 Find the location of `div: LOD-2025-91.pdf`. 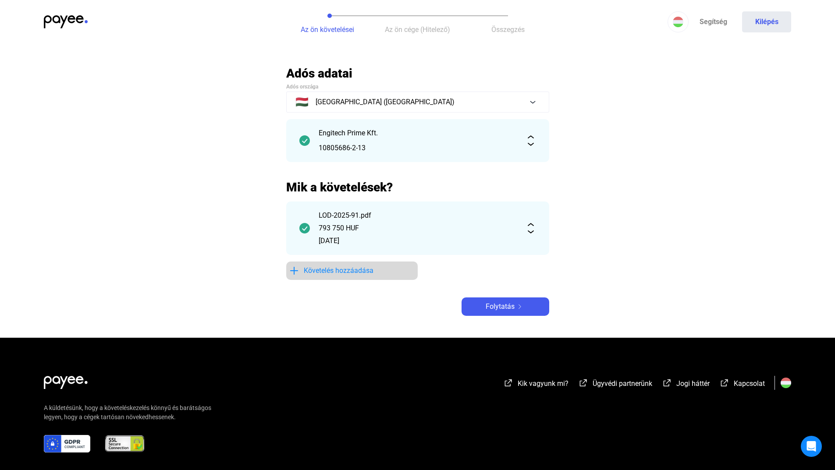

div: LOD-2025-91.pdf is located at coordinates (418, 216).